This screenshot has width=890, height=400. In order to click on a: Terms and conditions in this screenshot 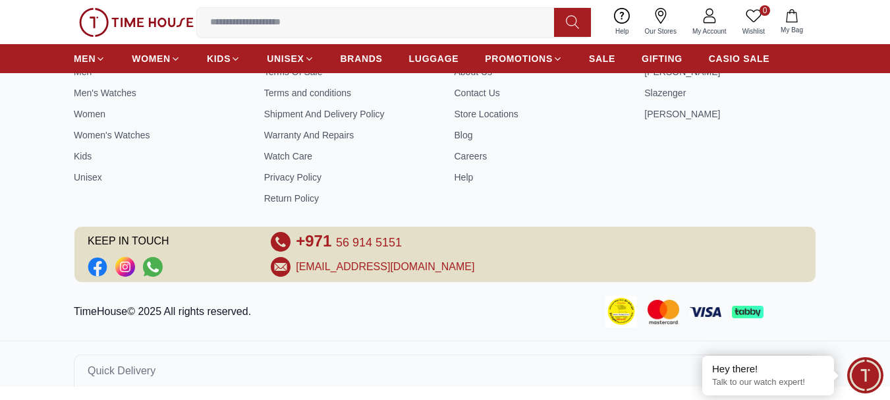, I will do `click(350, 93)`.